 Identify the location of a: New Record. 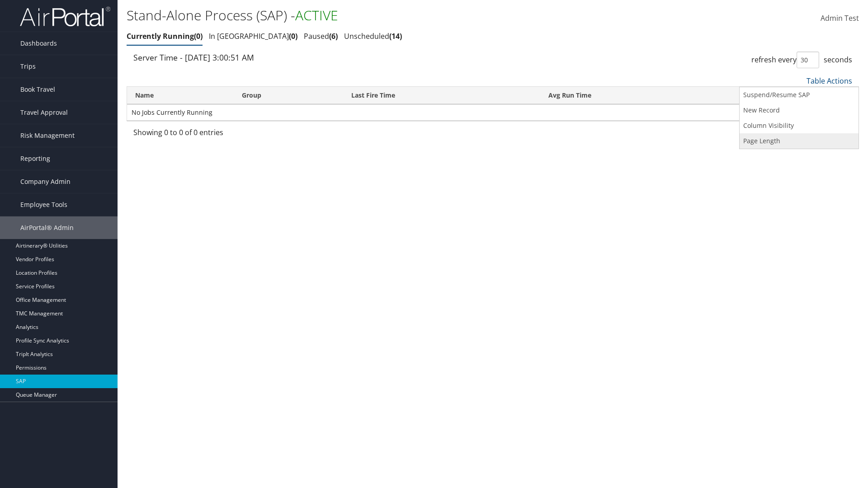
(798, 110).